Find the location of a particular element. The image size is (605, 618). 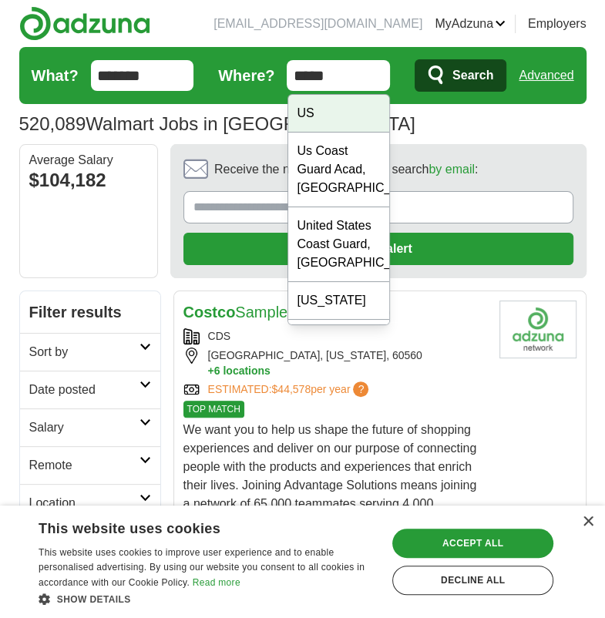

h2: Location is located at coordinates (84, 503).